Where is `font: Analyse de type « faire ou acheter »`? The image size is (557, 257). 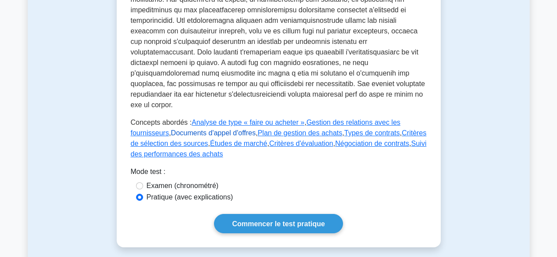 font: Analyse de type « faire ou acheter » is located at coordinates (248, 122).